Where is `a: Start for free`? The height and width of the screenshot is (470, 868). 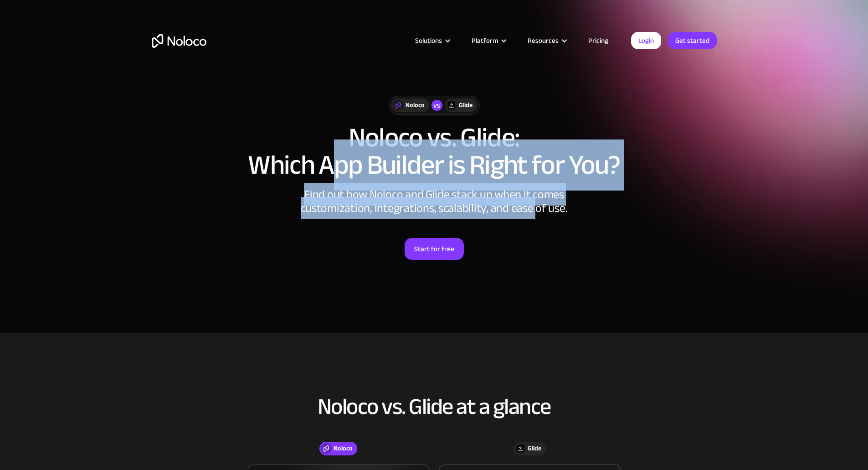 a: Start for free is located at coordinates (434, 248).